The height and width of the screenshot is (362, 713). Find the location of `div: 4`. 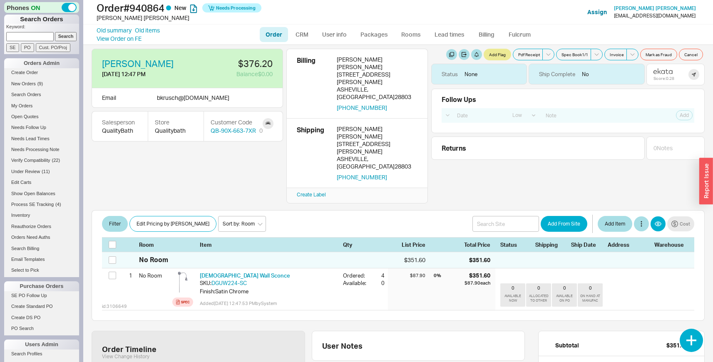

div: 4 is located at coordinates (377, 276).